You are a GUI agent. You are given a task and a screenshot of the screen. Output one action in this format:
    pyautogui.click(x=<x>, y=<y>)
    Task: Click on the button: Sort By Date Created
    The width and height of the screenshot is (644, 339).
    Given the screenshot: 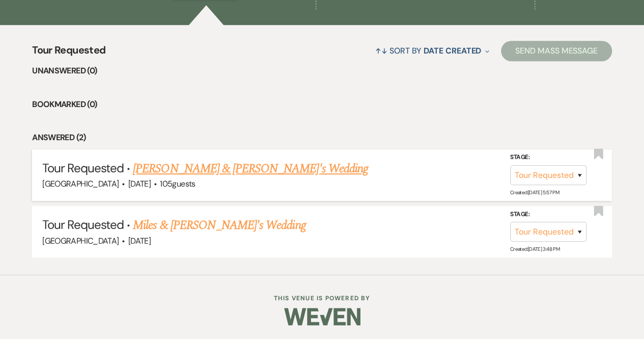 What is the action you would take?
    pyautogui.click(x=432, y=50)
    